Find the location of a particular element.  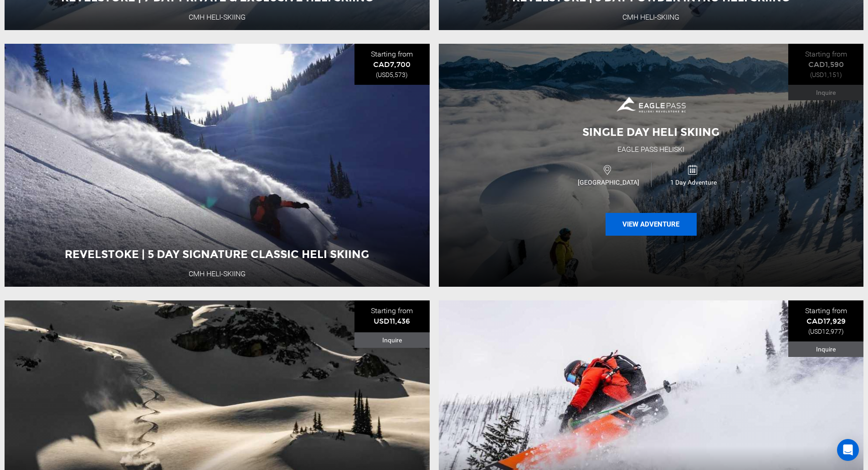

span: Single Day Heli Skiing is located at coordinates (651, 131).